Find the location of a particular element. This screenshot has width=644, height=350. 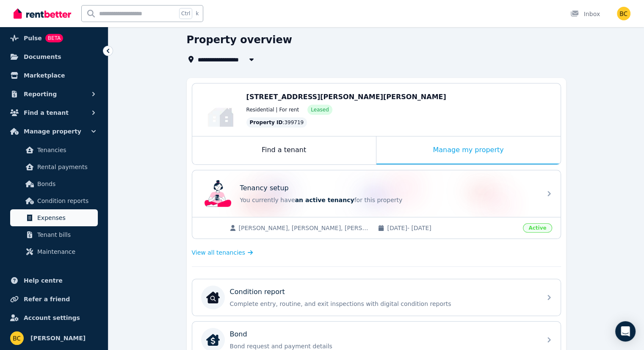

span: Residential | For rent is located at coordinates (273, 110).